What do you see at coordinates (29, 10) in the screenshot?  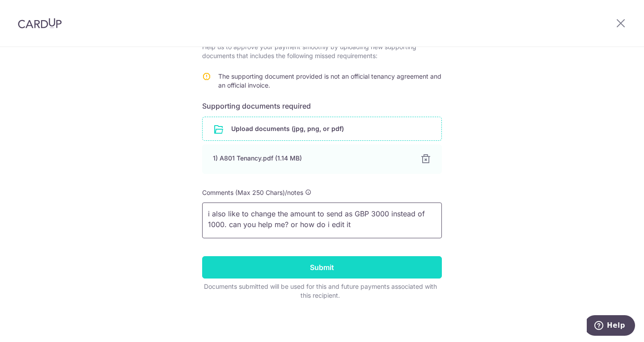 I see `span: Help` at bounding box center [29, 10].